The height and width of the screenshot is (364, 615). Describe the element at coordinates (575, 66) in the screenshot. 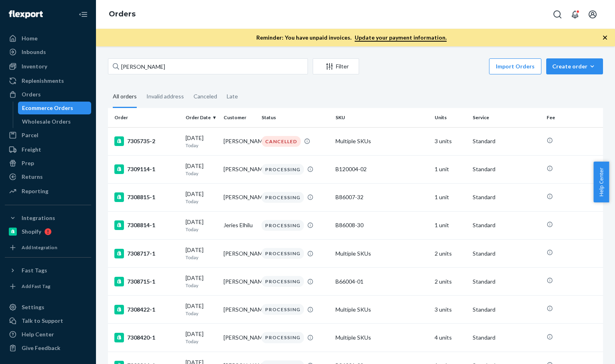

I see `div: Create order` at that location.